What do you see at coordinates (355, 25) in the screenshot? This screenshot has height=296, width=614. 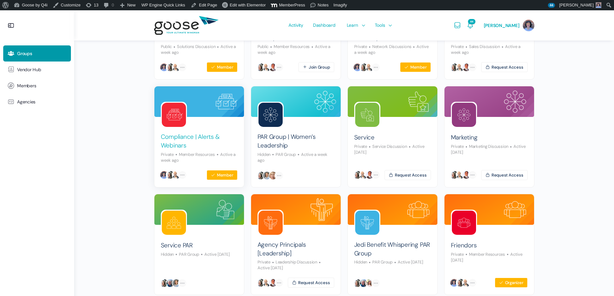 I see `a: Learn` at bounding box center [355, 25].